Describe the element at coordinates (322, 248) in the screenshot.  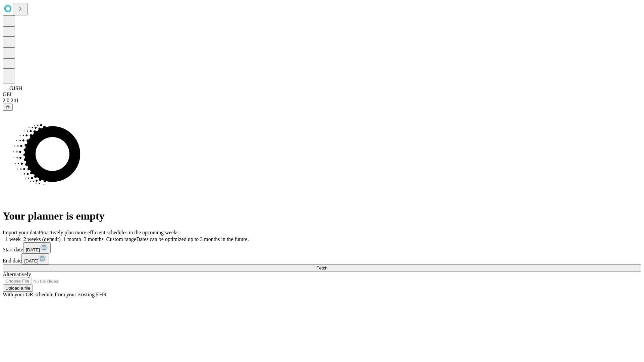
I see `div: Start date` at that location.